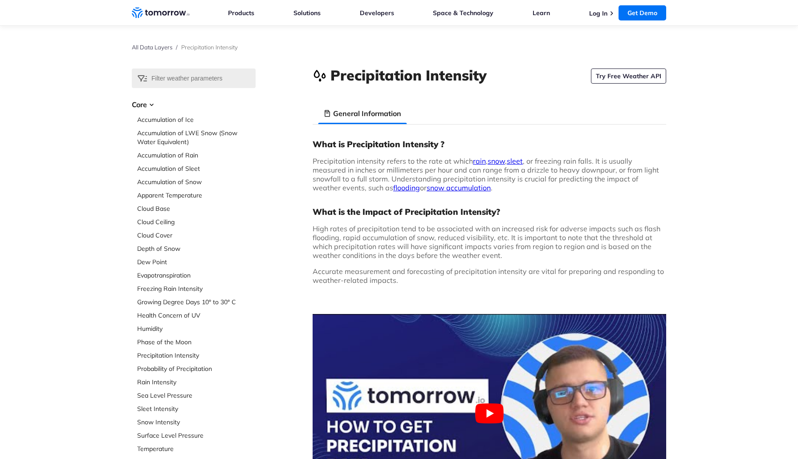 The image size is (798, 459). I want to click on a: Health Concern of UV, so click(196, 316).